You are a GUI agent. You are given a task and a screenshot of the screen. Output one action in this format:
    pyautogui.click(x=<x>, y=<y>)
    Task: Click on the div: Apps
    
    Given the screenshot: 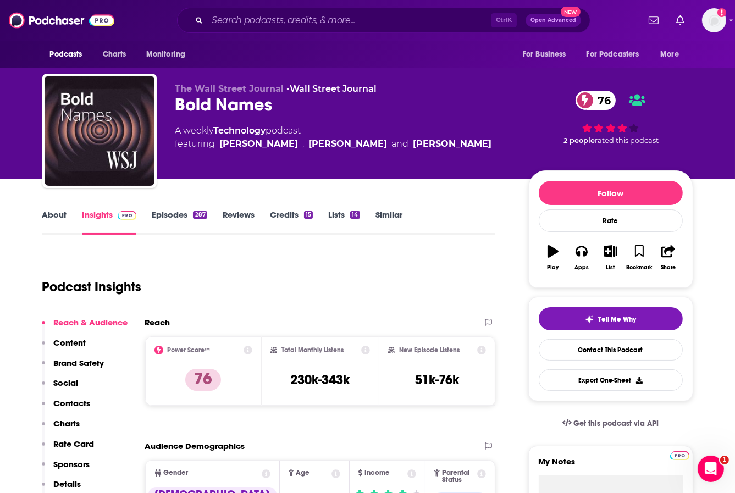 What is the action you would take?
    pyautogui.click(x=582, y=268)
    